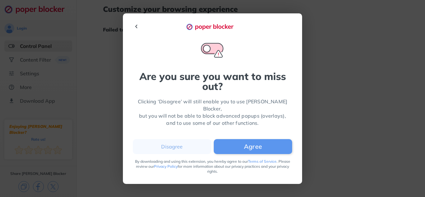 This screenshot has height=197, width=425. I want to click on img: logo, so click(213, 27).